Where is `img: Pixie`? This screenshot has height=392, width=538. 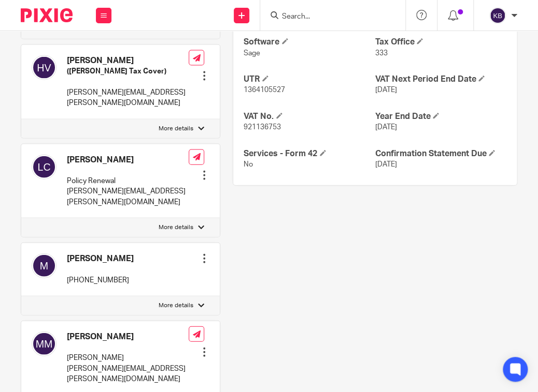
img: Pixie is located at coordinates (47, 15).